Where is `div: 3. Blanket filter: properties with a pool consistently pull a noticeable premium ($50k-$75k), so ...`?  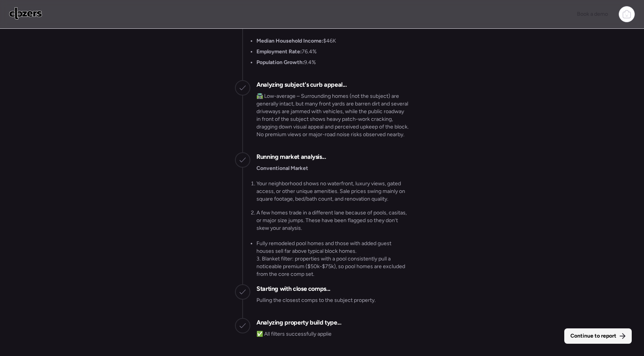 div: 3. Blanket filter: properties with a pool consistently pull a noticeable premium ($50k-$75k), so ... is located at coordinates (333, 222).